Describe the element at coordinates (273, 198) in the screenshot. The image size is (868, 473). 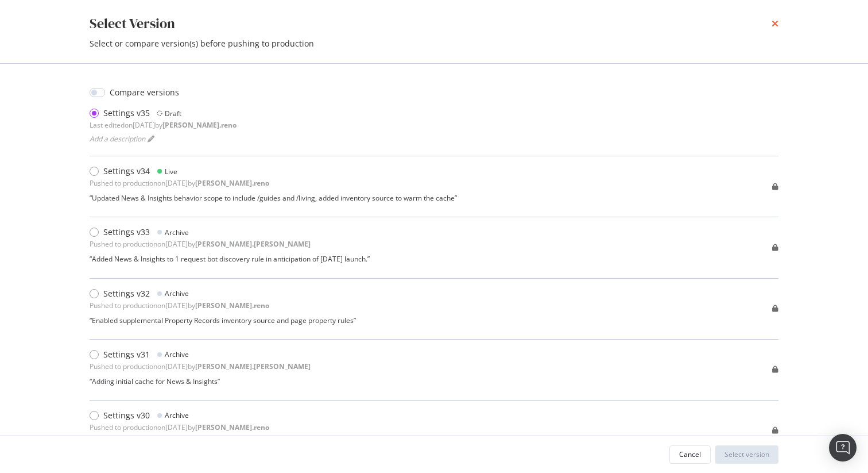
I see `div: “ Updated News & Insights behavior scope to include /guides and /living, added inventory source t...` at that location.